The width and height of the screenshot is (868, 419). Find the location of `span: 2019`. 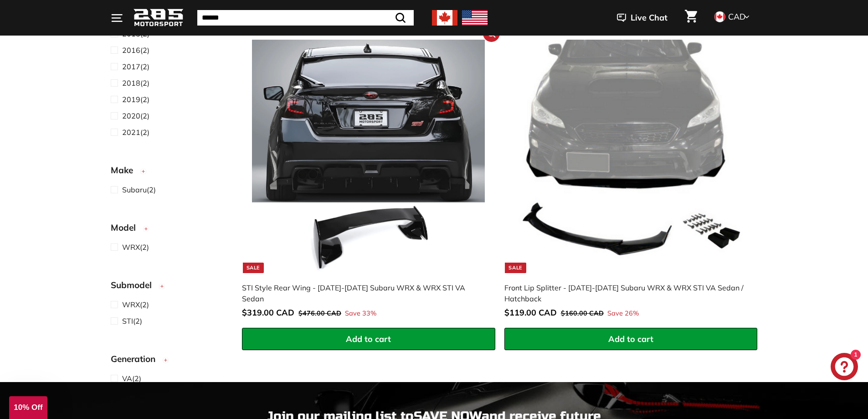

span: 2019 is located at coordinates (131, 99).